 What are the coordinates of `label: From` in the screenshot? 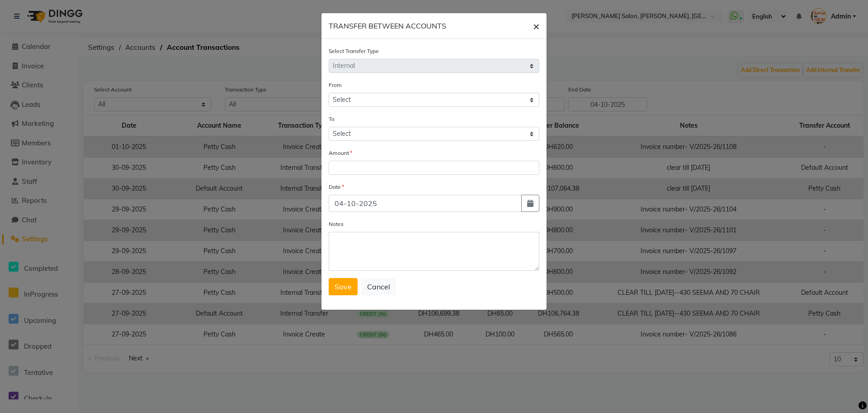 It's located at (335, 85).